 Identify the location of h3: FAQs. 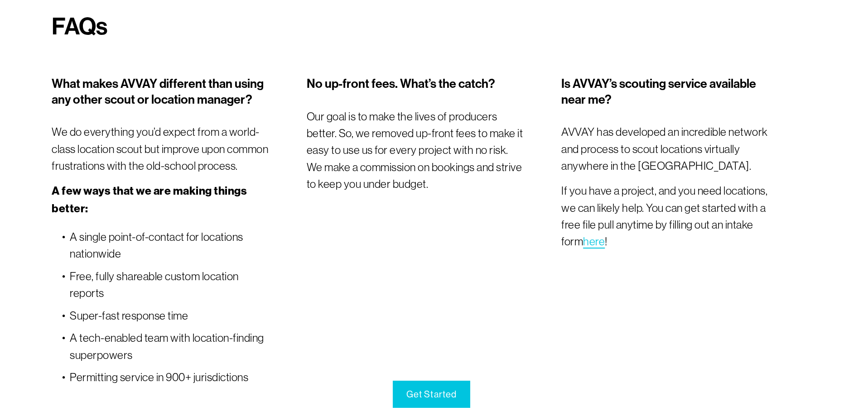
(431, 27).